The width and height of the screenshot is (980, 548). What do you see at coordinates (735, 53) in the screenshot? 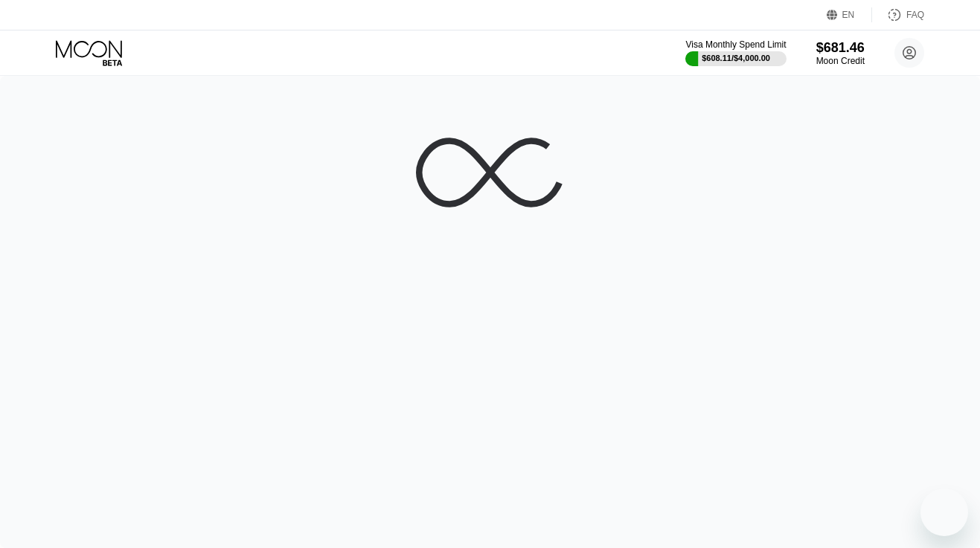
I see `div: Visa Monthly Spend Limit$608.11/$4,000.00` at bounding box center [735, 53].